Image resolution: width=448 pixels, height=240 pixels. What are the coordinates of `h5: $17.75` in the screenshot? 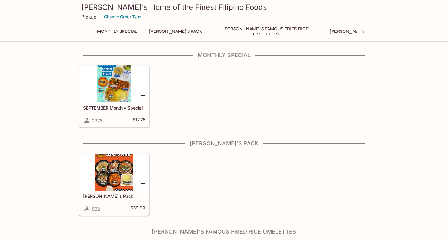 It's located at (139, 120).